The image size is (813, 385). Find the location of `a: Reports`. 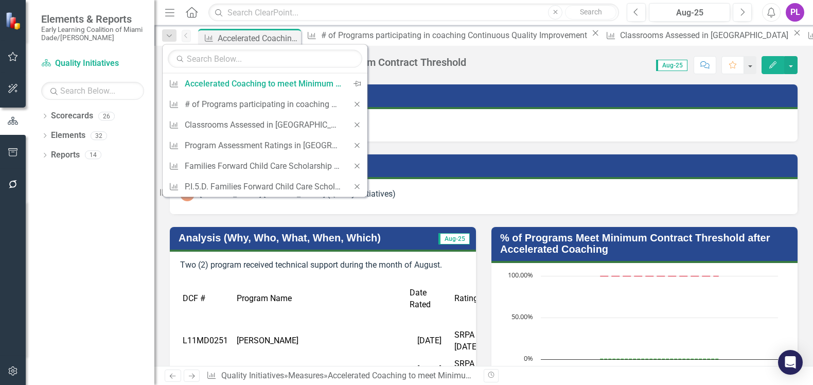

a: Reports is located at coordinates (65, 155).